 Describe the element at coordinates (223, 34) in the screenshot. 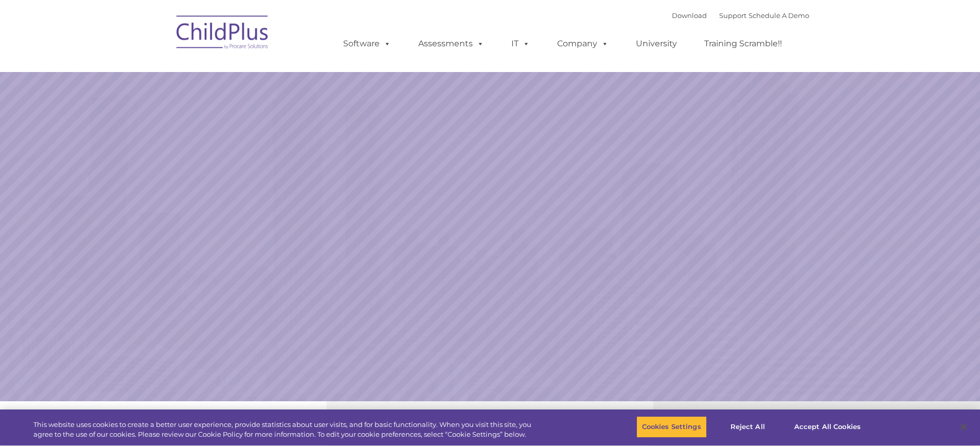

I see `img: ChildPlus by Procare Solutions` at that location.